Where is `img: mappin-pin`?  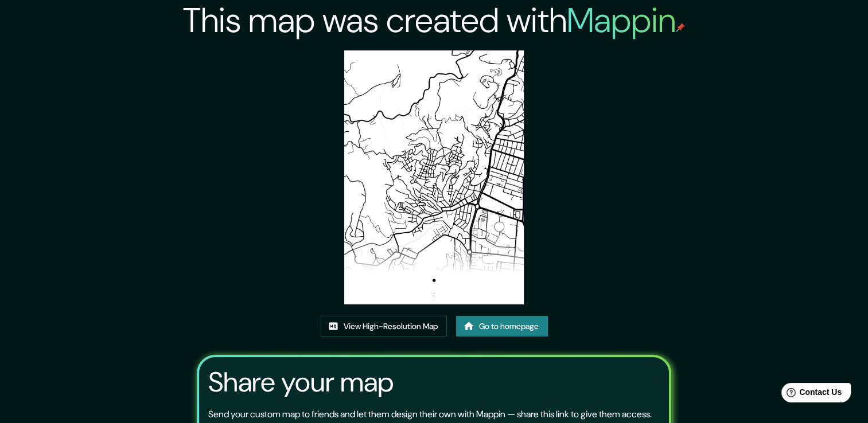
img: mappin-pin is located at coordinates (681, 27).